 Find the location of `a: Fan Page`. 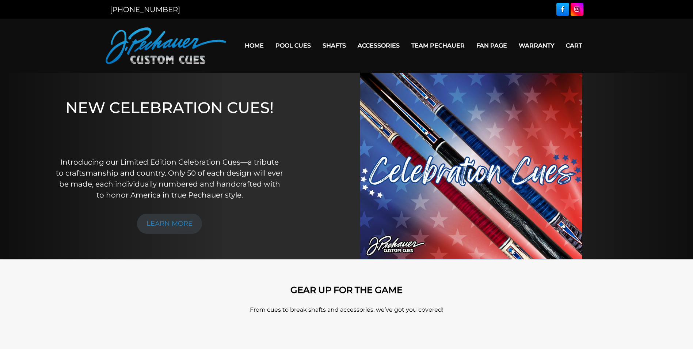

a: Fan Page is located at coordinates (492, 45).